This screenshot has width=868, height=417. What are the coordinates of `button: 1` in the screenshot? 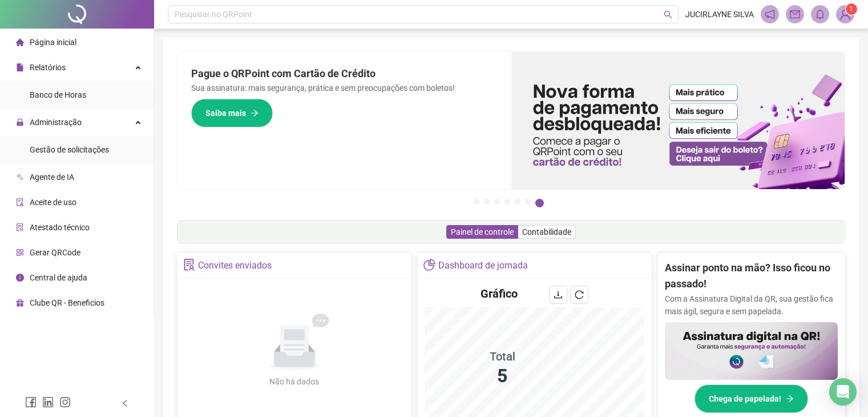 It's located at (476, 201).